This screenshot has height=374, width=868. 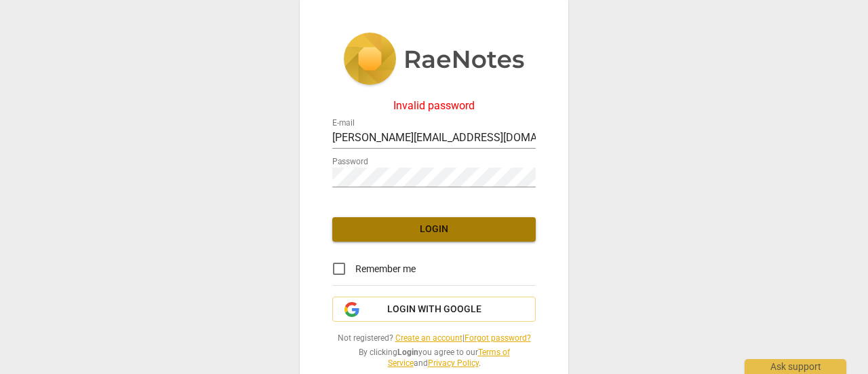 I want to click on button: Login, so click(x=434, y=229).